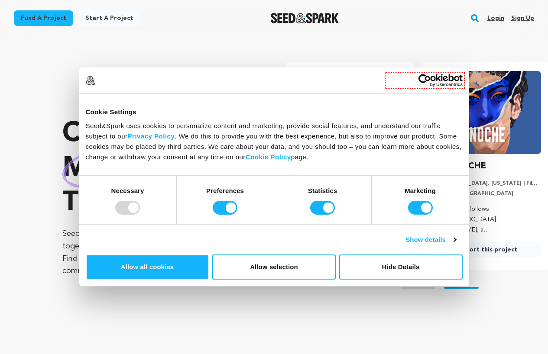 Image resolution: width=548 pixels, height=354 pixels. What do you see at coordinates (151, 136) in the screenshot?
I see `a: Privacy Policy` at bounding box center [151, 136].